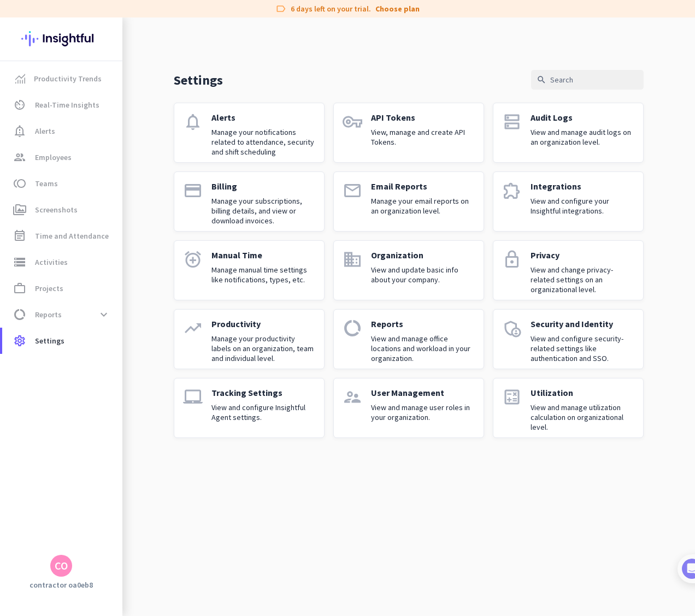  What do you see at coordinates (62, 158) in the screenshot?
I see `a: groupEmployees` at bounding box center [62, 158].